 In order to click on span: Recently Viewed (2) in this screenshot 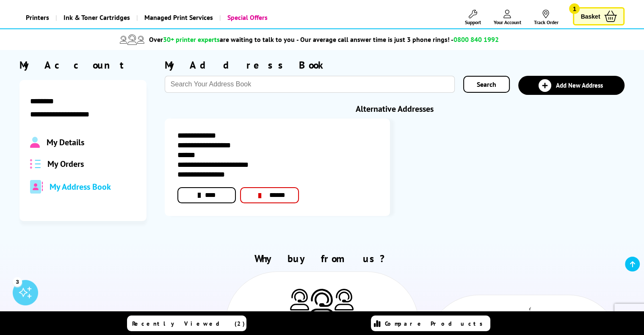, I will do `click(188, 323)`.